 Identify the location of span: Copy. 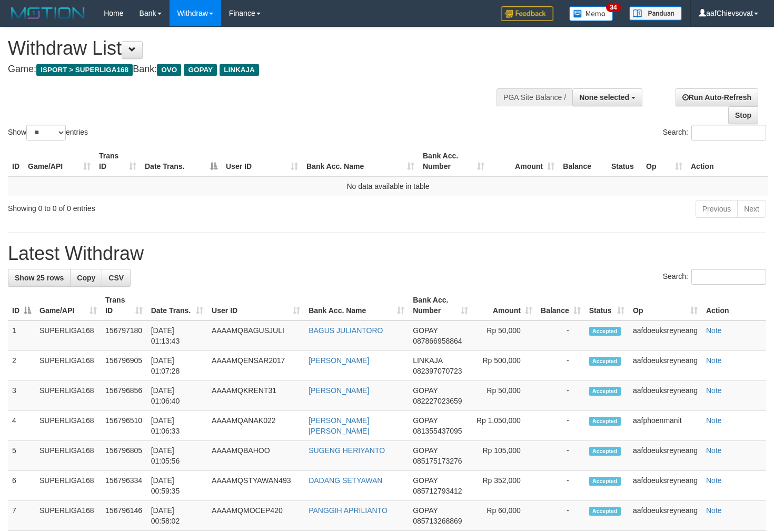
(86, 278).